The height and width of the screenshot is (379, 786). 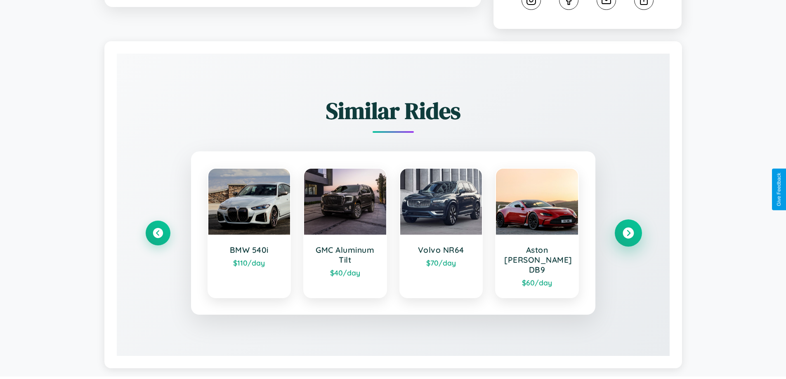 What do you see at coordinates (393, 111) in the screenshot?
I see `h2: Similar Rides` at bounding box center [393, 111].